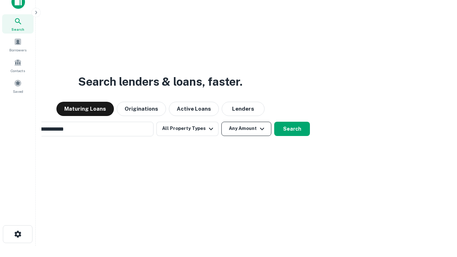  Describe the element at coordinates (18, 65) in the screenshot. I see `div: Contacts` at that location.